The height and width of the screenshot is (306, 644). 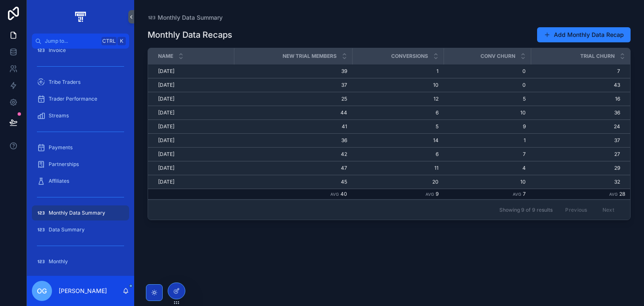 What do you see at coordinates (517, 194) in the screenshot?
I see `small: Avg` at bounding box center [517, 194].